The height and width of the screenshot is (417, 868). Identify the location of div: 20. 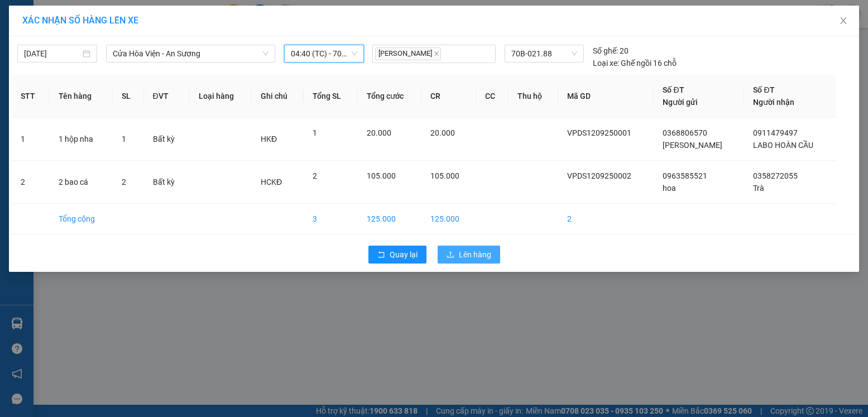
(611, 51).